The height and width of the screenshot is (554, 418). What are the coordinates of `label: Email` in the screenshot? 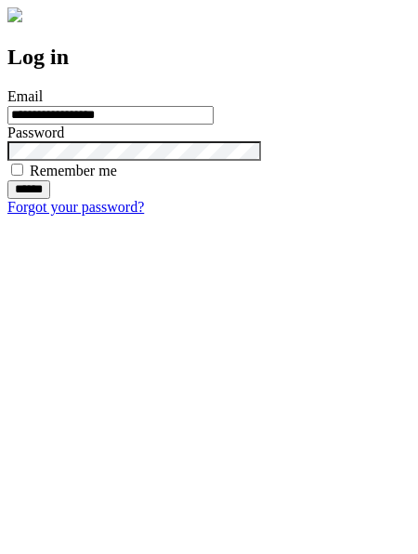 It's located at (25, 96).